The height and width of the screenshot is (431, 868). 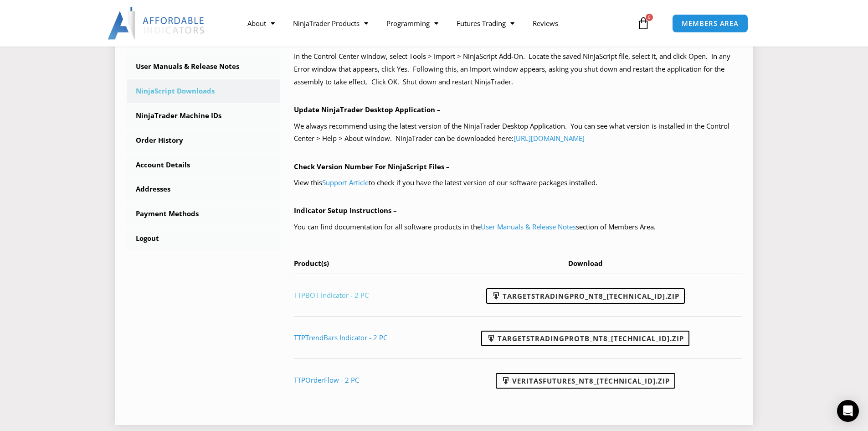 I want to click on p: You can find documentation for all software products in the section of Members Area., so click(x=518, y=227).